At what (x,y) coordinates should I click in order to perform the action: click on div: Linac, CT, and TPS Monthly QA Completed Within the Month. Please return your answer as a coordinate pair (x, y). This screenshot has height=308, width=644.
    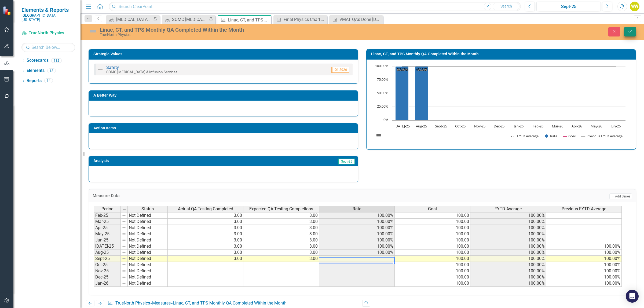
    Looking at the image, I should click on (249, 20).